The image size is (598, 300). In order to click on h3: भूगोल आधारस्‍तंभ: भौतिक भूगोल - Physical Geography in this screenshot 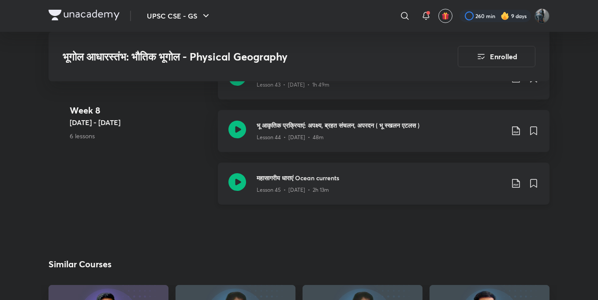, I will do `click(235, 56)`.